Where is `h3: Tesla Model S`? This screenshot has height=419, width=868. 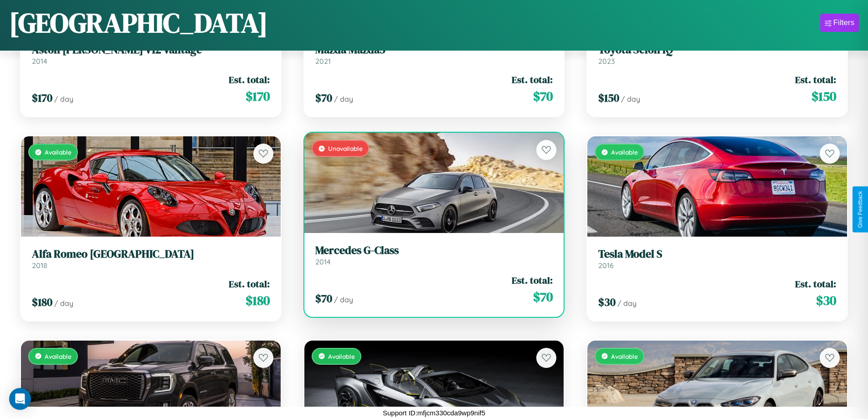
h3: Tesla Model S is located at coordinates (717, 254).